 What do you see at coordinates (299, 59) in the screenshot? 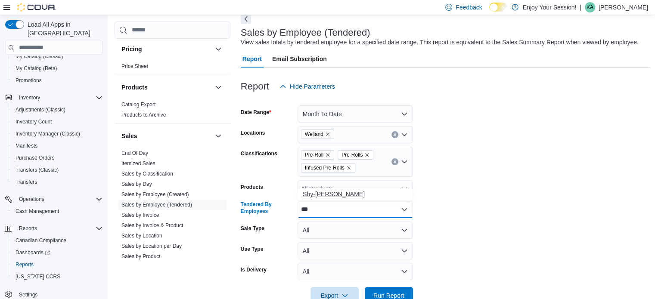
I see `span: Email Subscription` at bounding box center [299, 59].